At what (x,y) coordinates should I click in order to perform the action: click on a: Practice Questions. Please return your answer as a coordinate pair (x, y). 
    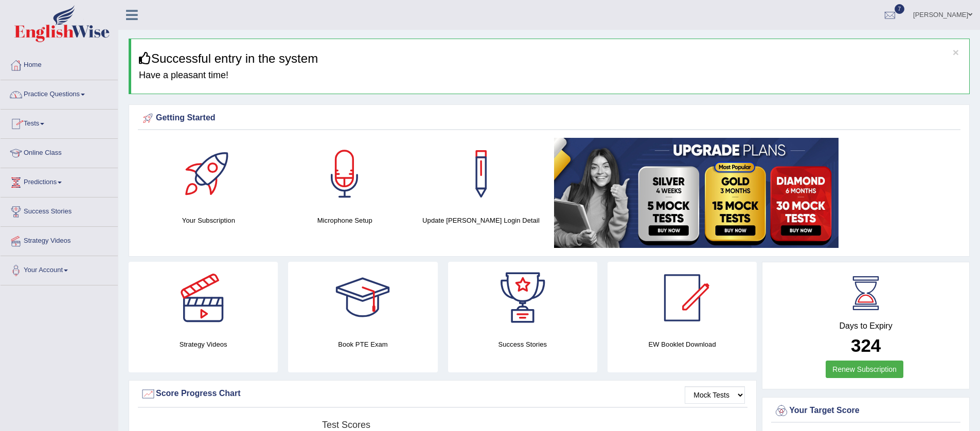
    Looking at the image, I should click on (59, 93).